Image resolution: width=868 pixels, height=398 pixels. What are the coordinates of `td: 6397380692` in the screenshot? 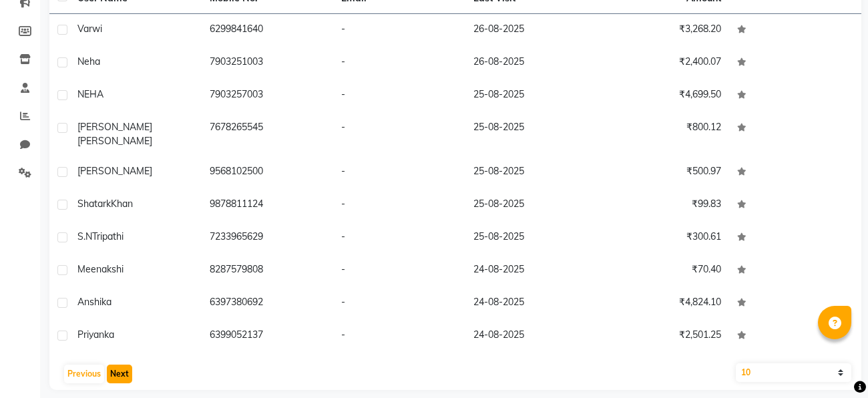 It's located at (267, 303).